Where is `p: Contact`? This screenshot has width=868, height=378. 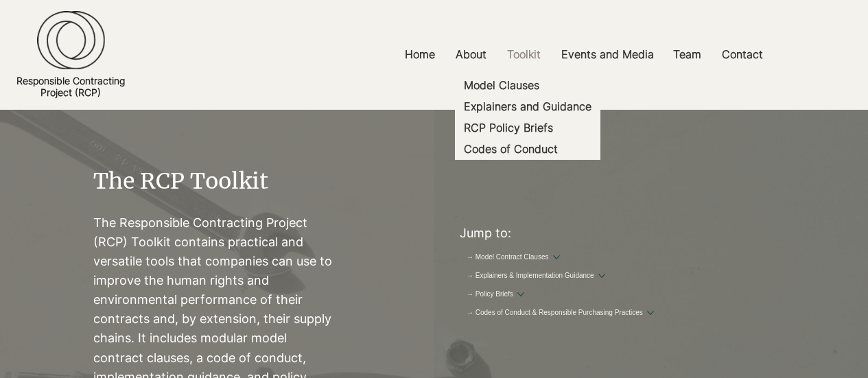
p: Contact is located at coordinates (742, 54).